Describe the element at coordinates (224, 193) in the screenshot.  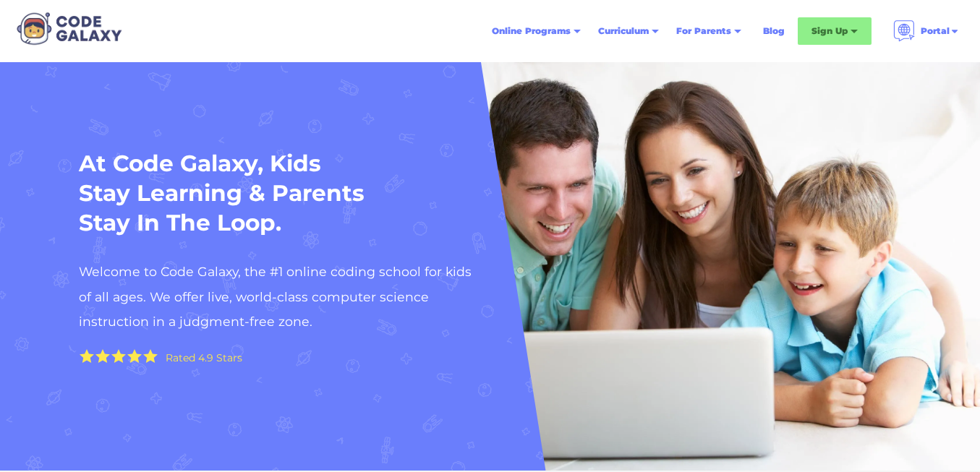
I see `h1: At Code Galaxy, Kids Stay Learning & Parents Stay In The Loop.` at that location.